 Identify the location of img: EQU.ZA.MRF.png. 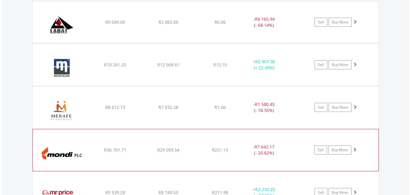
(62, 110).